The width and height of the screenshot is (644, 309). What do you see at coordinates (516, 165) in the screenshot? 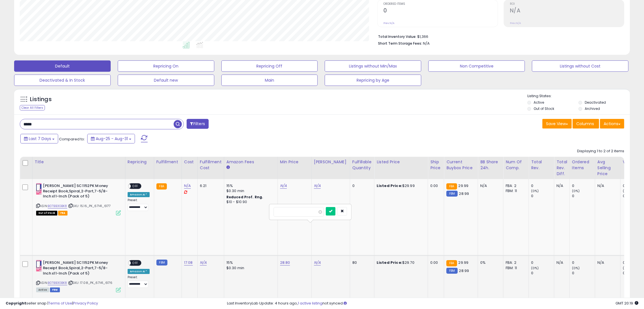
I see `div: Num of Comp.` at bounding box center [516, 165].